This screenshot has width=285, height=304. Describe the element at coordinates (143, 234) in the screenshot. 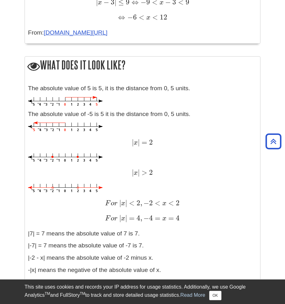

I see `p: |7| = 7 means the absolute value of 7 is 7.` at that location.